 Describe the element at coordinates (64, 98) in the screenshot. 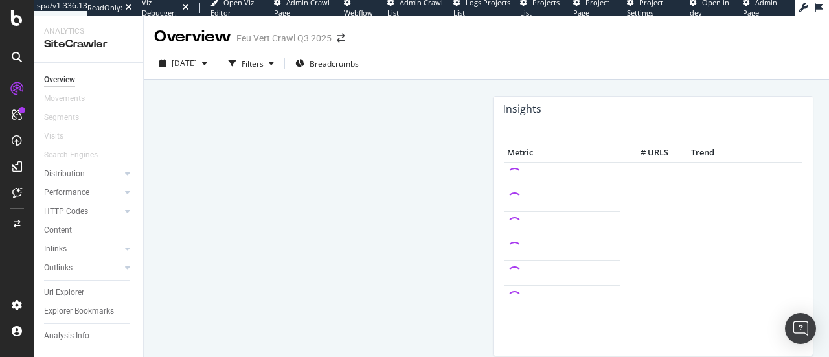

I see `div: Movements` at that location.